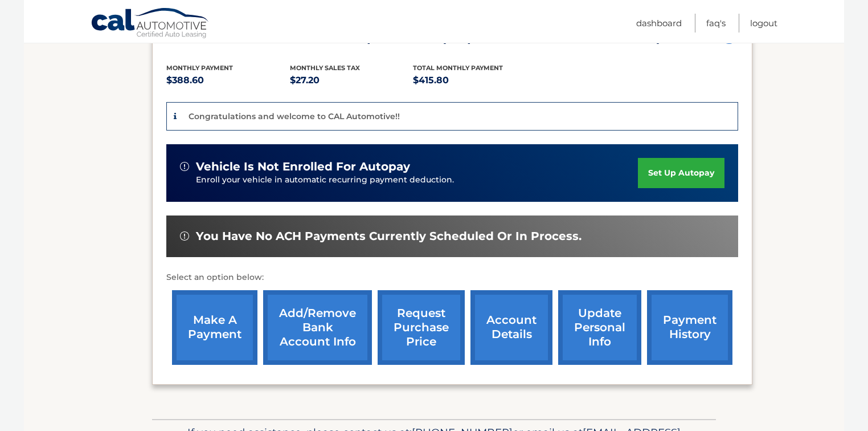 This screenshot has width=868, height=431. Describe the element at coordinates (417, 180) in the screenshot. I see `p: Enroll your vehicle in automatic recurring payment deduction.` at that location.